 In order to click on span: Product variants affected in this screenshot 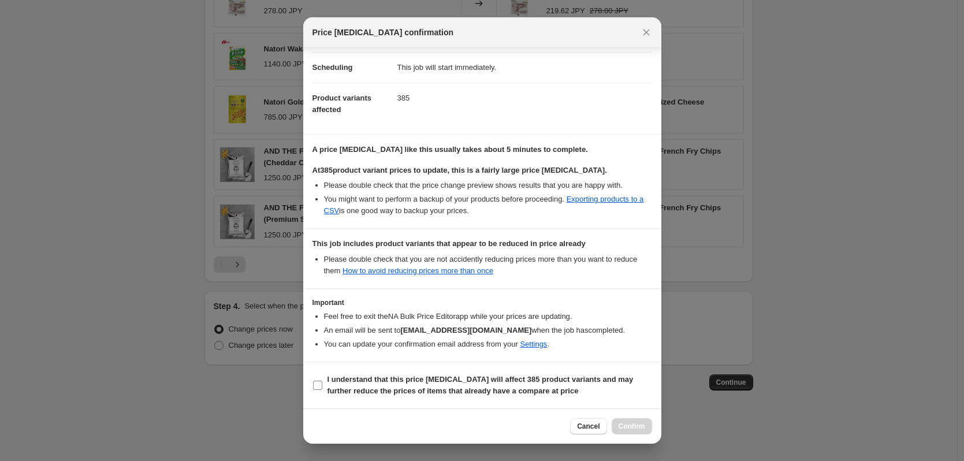, I will do `click(342, 103)`.